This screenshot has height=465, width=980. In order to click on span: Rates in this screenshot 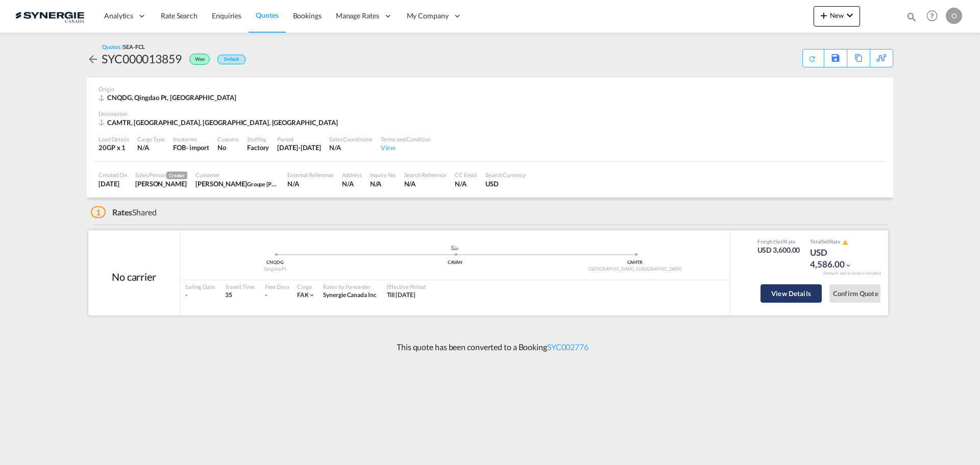, I will do `click(123, 212)`.